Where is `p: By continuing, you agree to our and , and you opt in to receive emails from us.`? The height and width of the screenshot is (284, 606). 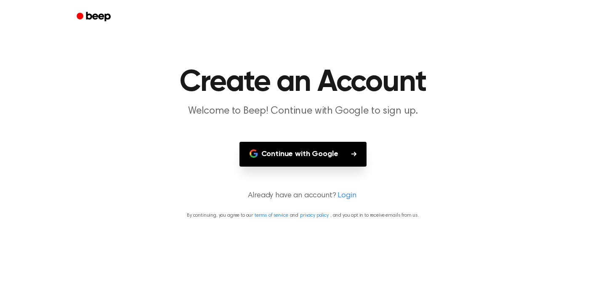 p: By continuing, you agree to our and , and you opt in to receive emails from us. is located at coordinates (303, 215).